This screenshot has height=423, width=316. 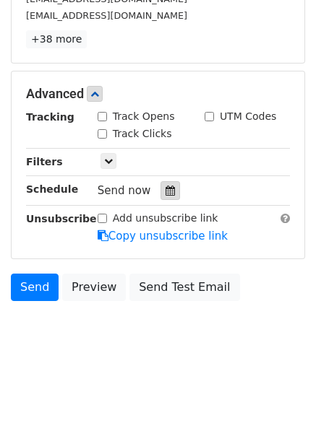 I want to click on span: Send now, so click(x=124, y=191).